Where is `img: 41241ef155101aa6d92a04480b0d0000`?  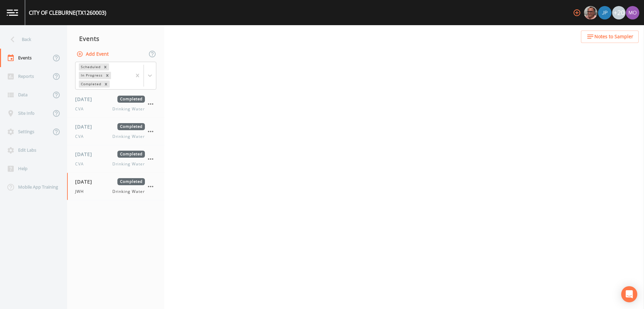
img: 41241ef155101aa6d92a04480b0d0000 is located at coordinates (605, 13).